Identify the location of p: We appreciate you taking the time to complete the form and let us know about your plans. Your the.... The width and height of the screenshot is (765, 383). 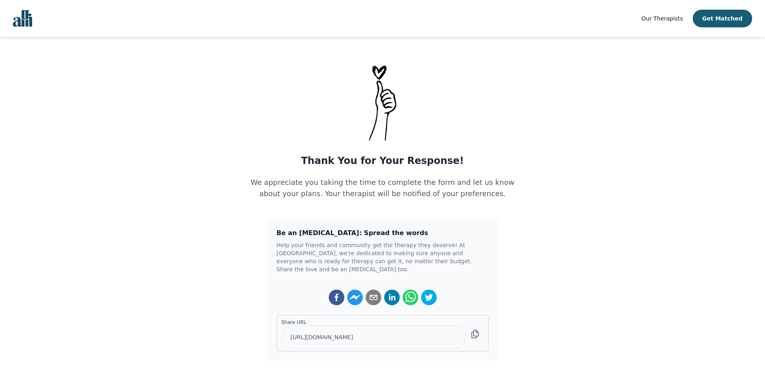
(383, 188).